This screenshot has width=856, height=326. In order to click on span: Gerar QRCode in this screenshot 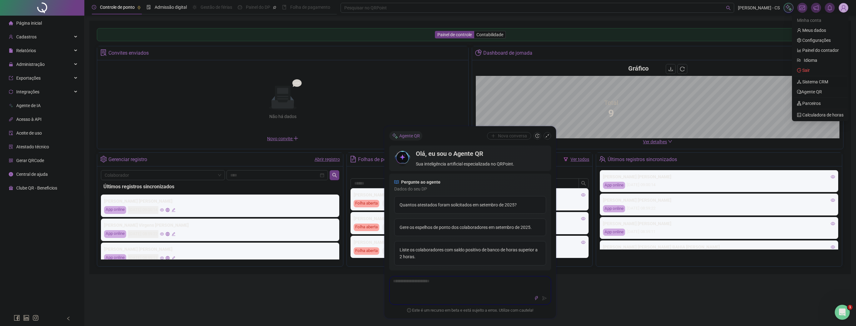, I will do `click(30, 161)`.